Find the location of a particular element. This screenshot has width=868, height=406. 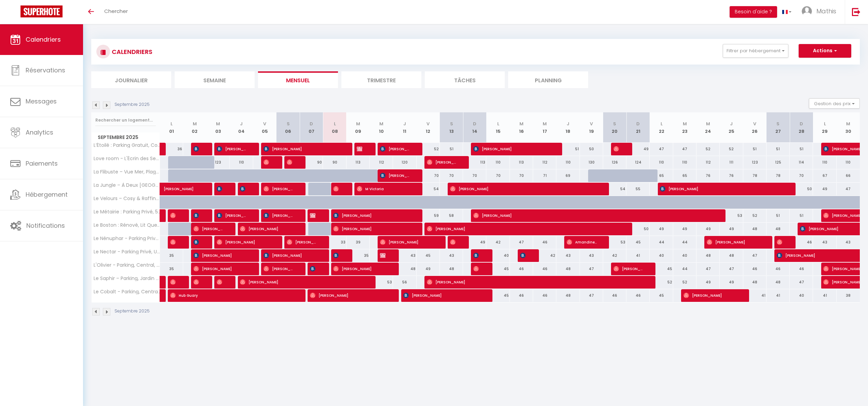

span: L'Olivier - Parking, Central, Séjour Unique is located at coordinates (127, 265).